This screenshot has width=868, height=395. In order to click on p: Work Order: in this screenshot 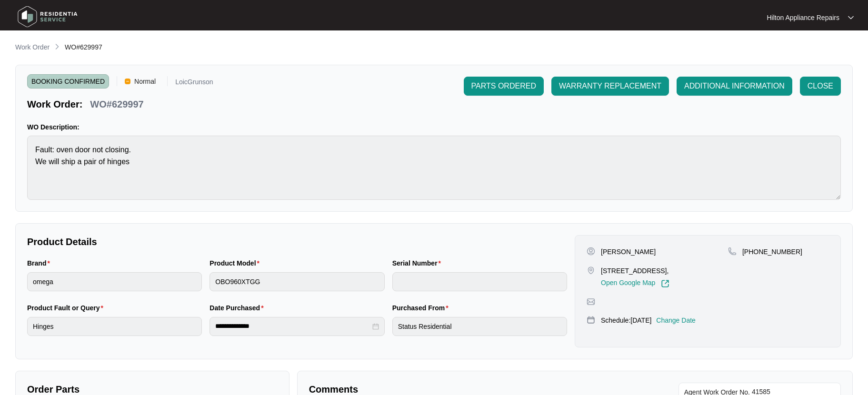, I will do `click(55, 104)`.